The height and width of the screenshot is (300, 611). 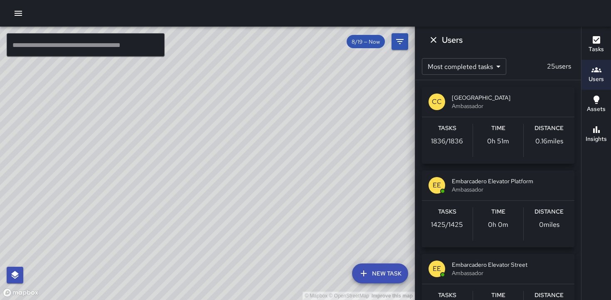 What do you see at coordinates (596, 105) in the screenshot?
I see `button: Assets` at bounding box center [596, 105].